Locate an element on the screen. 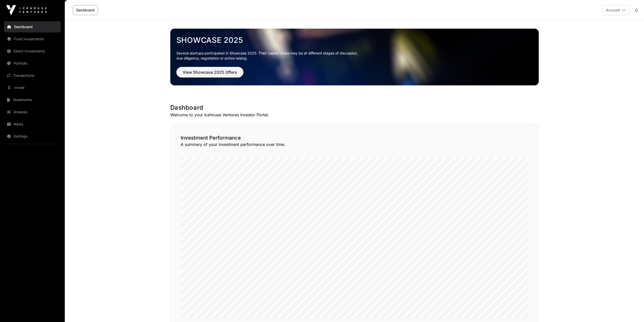  a: News is located at coordinates (32, 124).